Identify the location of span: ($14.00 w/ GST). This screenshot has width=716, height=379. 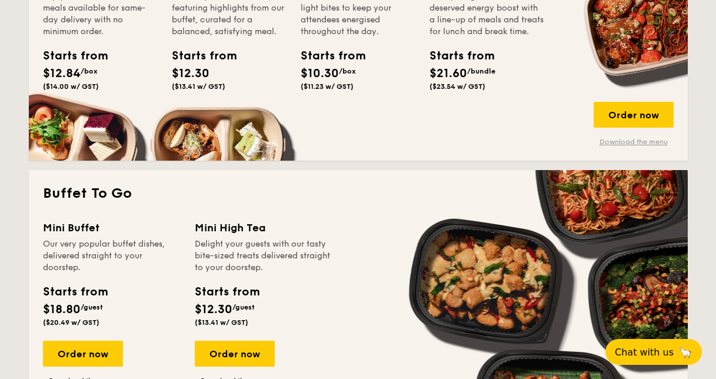
(71, 86).